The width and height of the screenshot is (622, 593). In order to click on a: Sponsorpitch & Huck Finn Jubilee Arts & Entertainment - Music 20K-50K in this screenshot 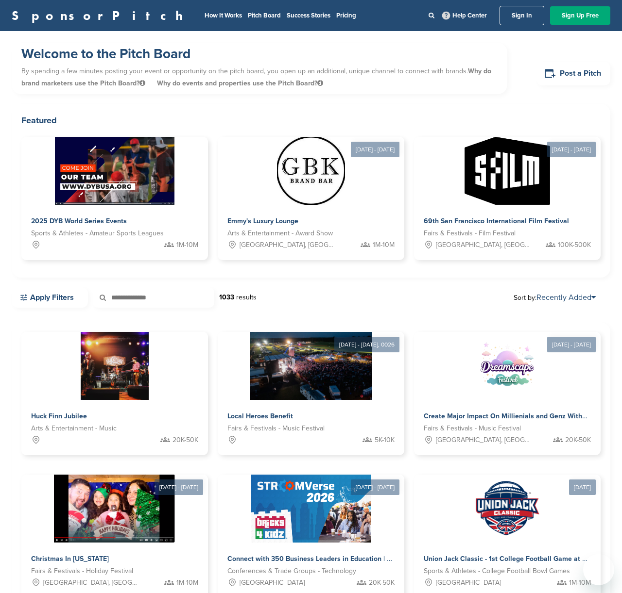, I will do `click(115, 394)`.